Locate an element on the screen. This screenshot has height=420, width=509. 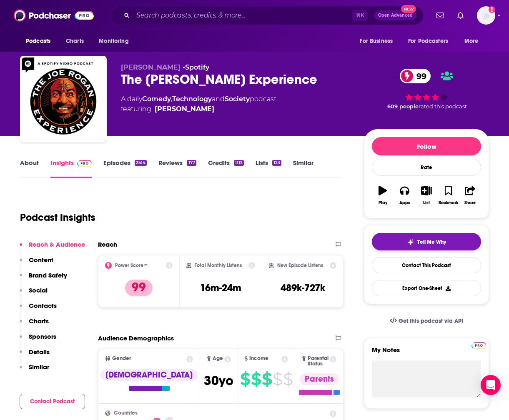
p: Social is located at coordinates (38, 290).